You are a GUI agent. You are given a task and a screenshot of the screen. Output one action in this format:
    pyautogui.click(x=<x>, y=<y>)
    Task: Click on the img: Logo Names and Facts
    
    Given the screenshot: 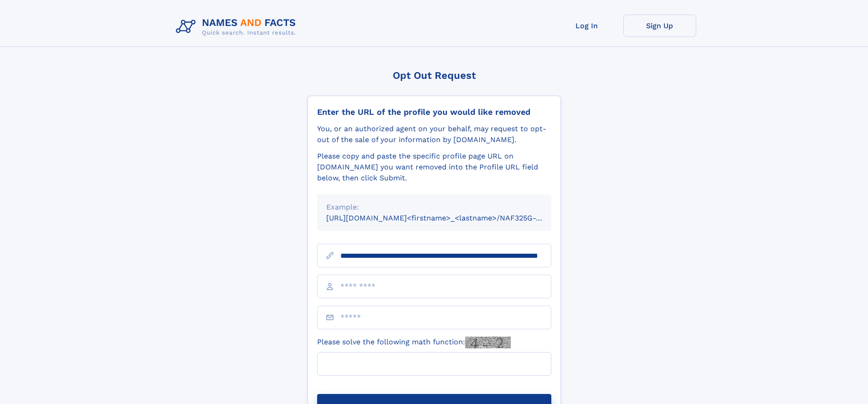 What is the action you would take?
    pyautogui.click(x=238, y=27)
    